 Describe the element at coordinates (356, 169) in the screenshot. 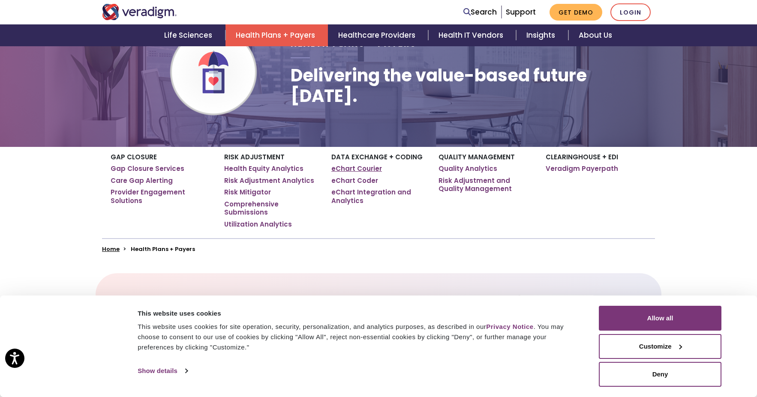

I see `a: eChart Courier` at that location.